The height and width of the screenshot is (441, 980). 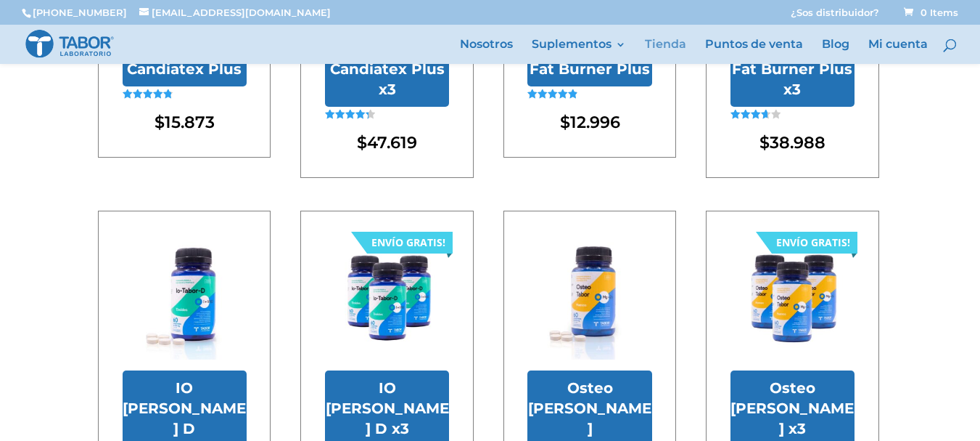 I want to click on h2: Candiatex Plus, so click(x=184, y=69).